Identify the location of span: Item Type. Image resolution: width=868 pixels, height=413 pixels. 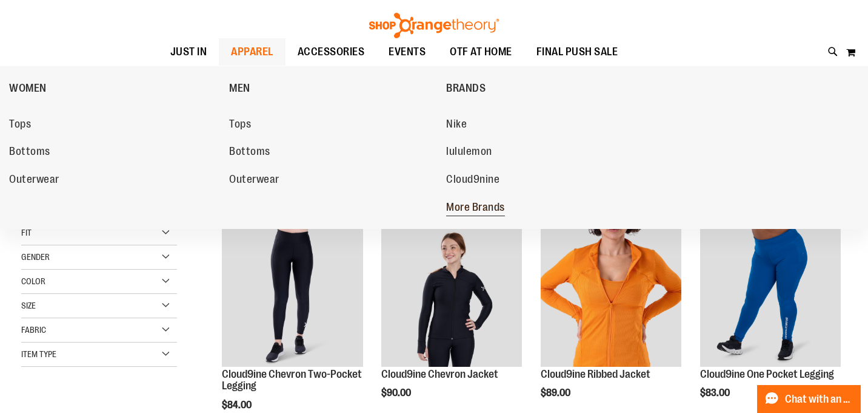
(38, 354).